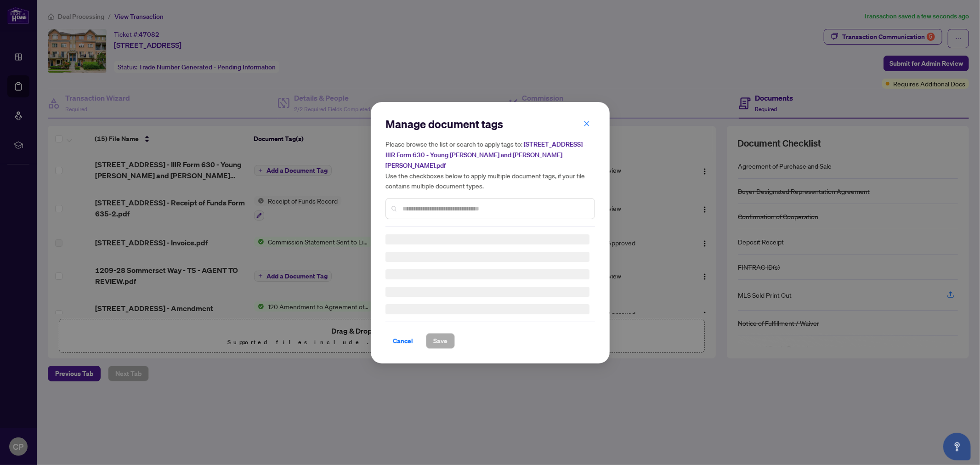 This screenshot has height=465, width=980. Describe the element at coordinates (587, 123) in the screenshot. I see `span: close` at that location.